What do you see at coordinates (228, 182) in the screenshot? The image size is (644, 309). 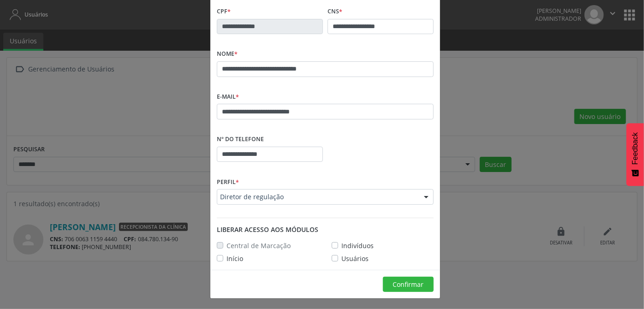 I see `label: Perfil` at bounding box center [228, 182].